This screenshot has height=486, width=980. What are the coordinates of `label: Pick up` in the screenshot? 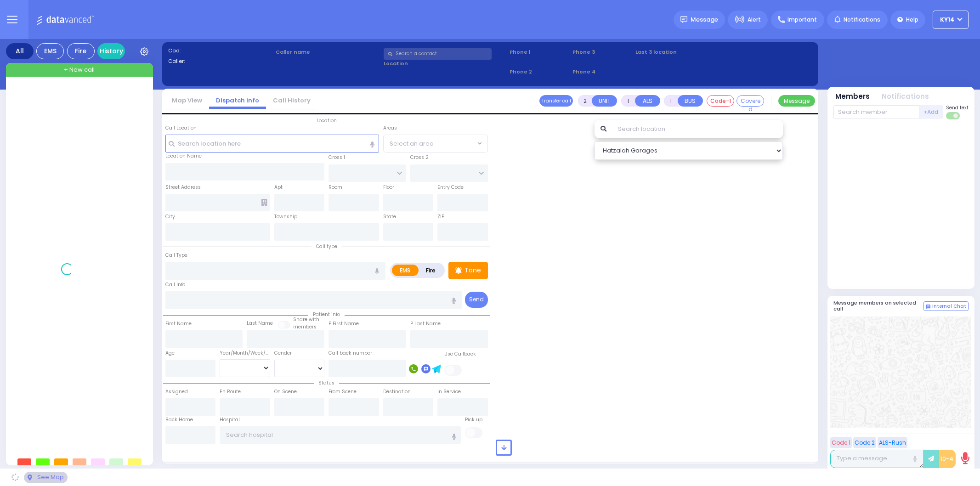 It's located at (474, 420).